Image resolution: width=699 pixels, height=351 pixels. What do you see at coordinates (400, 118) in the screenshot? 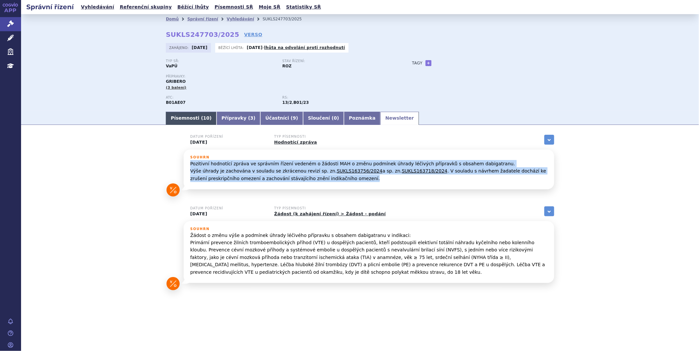
I see `a: Newsletter` at bounding box center [400, 118].